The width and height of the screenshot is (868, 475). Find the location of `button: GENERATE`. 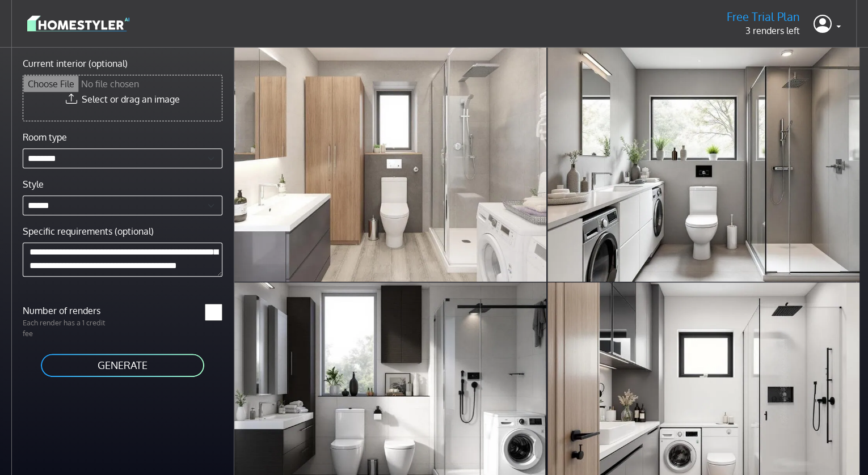

button: GENERATE is located at coordinates (123, 365).